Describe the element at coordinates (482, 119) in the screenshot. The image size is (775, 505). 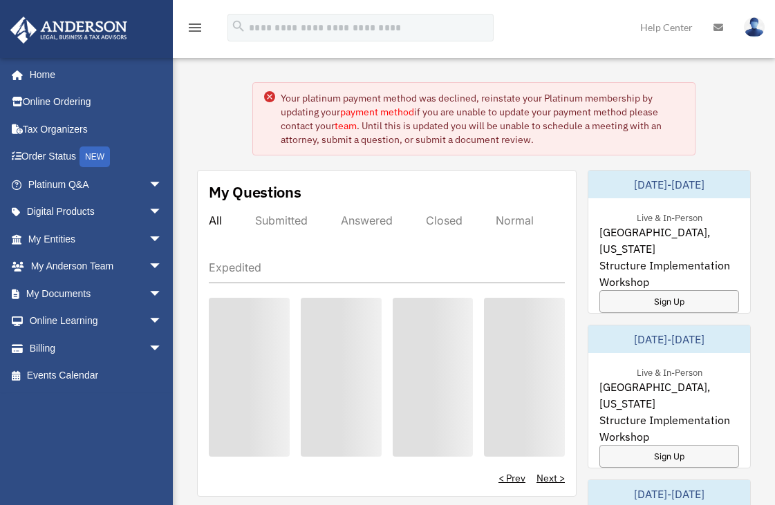
I see `div: Your platinum payment method was declined, reinstate your Platinum membership by updating your if...` at that location.